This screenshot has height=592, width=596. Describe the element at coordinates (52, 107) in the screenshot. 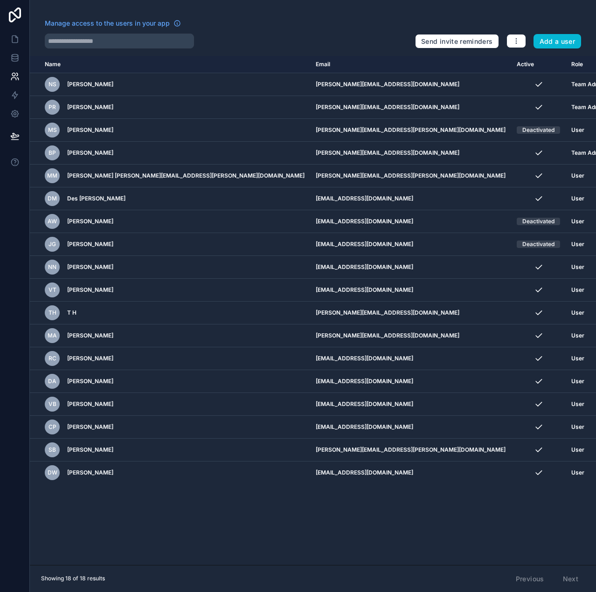

I see `span: PR` at that location.